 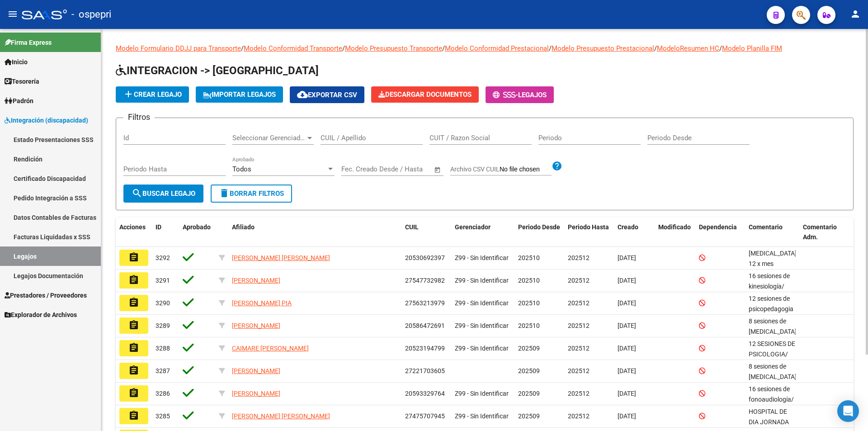 I want to click on datatable-header-cell: CUIL, so click(x=426, y=233).